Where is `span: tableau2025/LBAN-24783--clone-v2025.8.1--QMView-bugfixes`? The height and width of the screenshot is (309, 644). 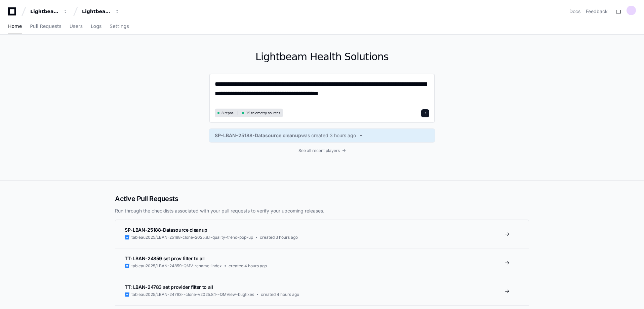 span: tableau2025/LBAN-24783--clone-v2025.8.1--QMView-bugfixes is located at coordinates (192, 295).